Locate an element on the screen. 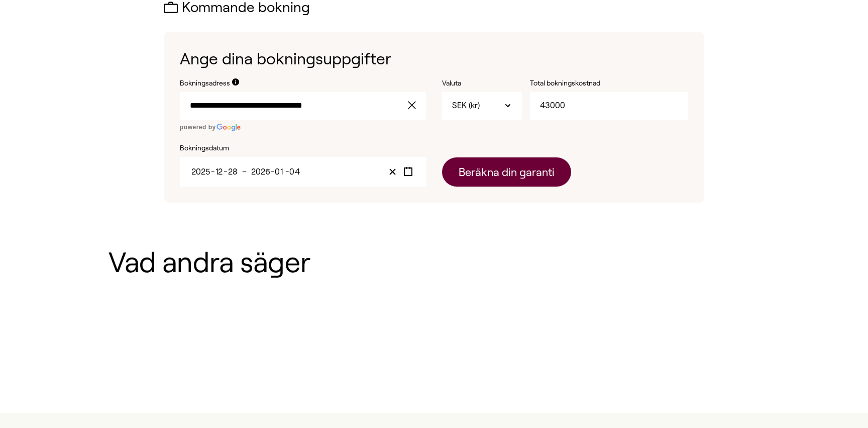 The height and width of the screenshot is (428, 868). input: Total bokningskostnad is located at coordinates (609, 105).